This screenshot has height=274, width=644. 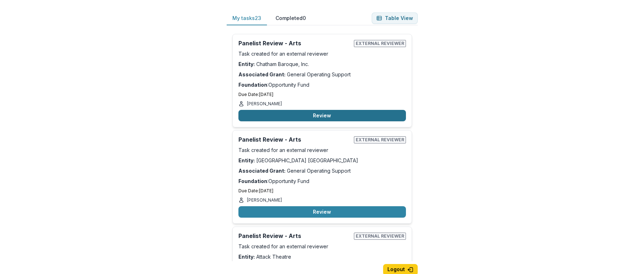 I want to click on button: Table View, so click(x=395, y=18).